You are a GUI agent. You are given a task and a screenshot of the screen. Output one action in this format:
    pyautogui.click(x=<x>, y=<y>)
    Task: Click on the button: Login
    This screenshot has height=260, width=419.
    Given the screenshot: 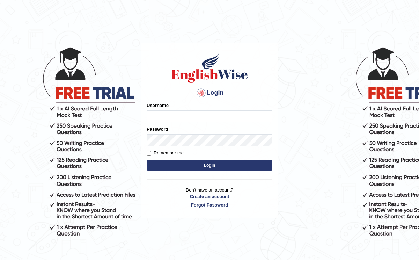 What is the action you would take?
    pyautogui.click(x=210, y=165)
    